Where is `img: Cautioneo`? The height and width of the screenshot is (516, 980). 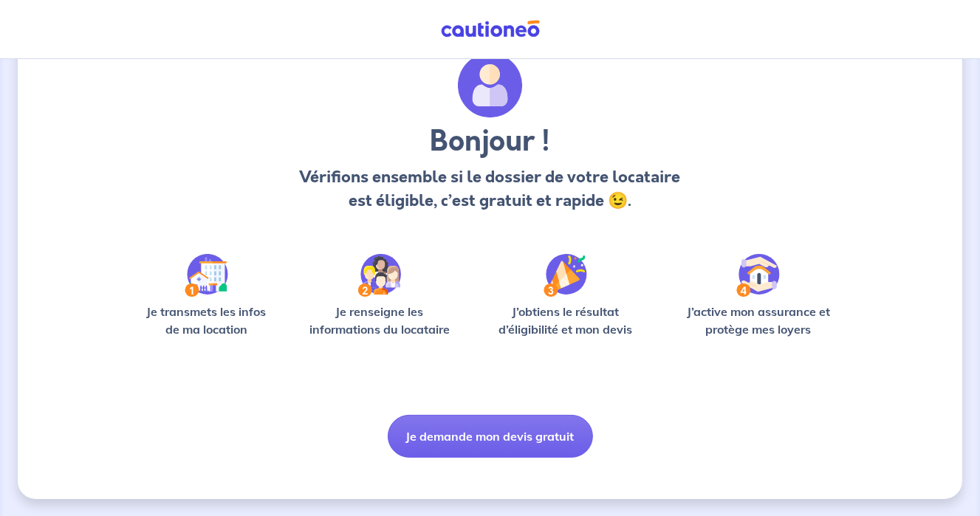
img: Cautioneo is located at coordinates (490, 29).